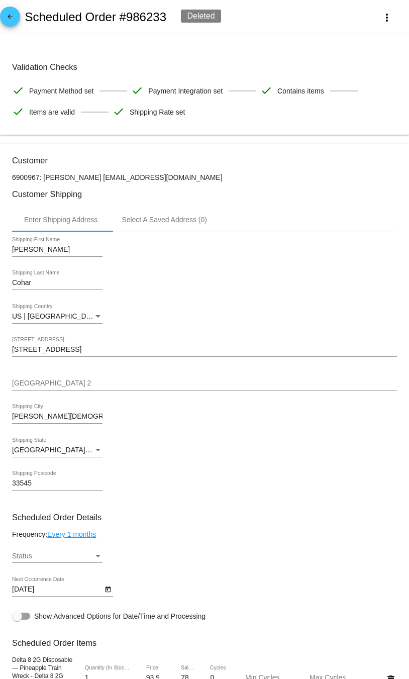  Describe the element at coordinates (120, 616) in the screenshot. I see `span: Show Advanced Options for Date/Time and Processing` at that location.